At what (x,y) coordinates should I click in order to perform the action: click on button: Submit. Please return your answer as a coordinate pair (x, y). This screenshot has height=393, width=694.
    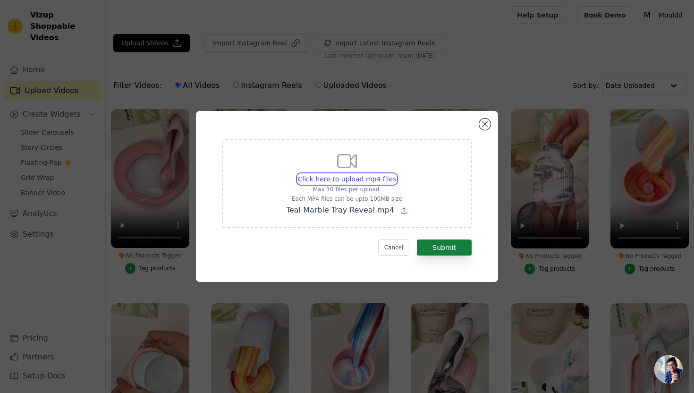
    Looking at the image, I should click on (444, 248).